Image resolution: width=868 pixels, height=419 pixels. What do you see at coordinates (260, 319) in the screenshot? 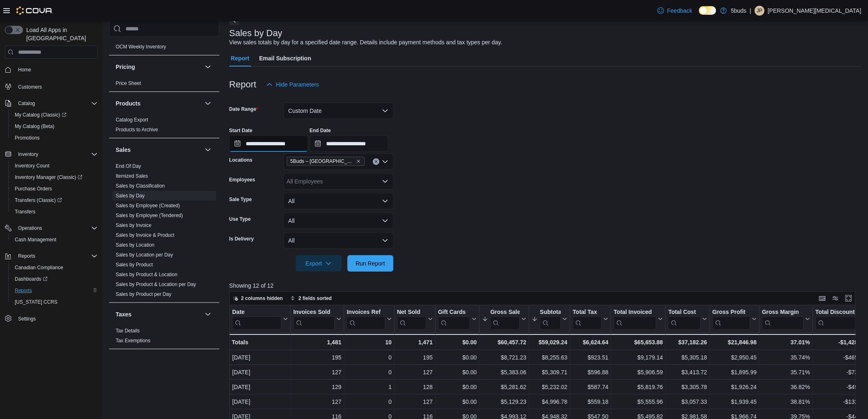
I see `button: Date` at bounding box center [260, 319].